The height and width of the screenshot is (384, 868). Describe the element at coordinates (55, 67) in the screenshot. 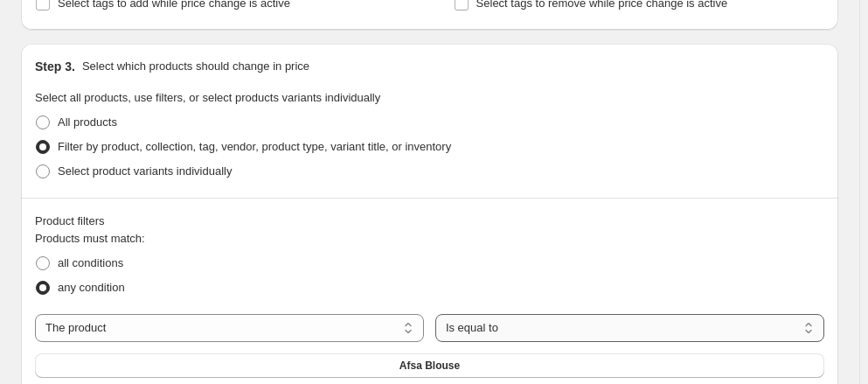

I see `h2: Step 3.` at that location.